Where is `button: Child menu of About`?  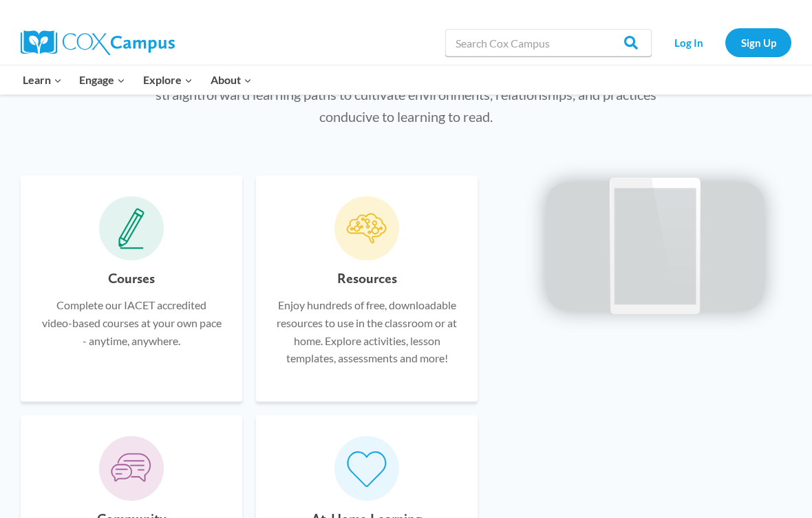 button: Child menu of About is located at coordinates (231, 80).